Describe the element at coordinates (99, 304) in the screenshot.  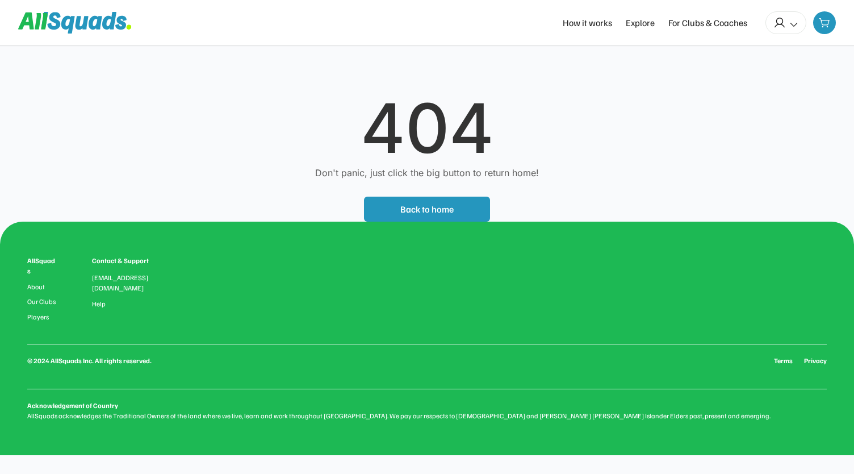
I see `a: Help` at that location.